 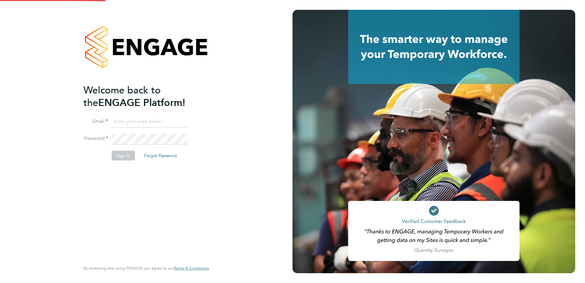 I want to click on a: Terms & Conditions, so click(x=191, y=268).